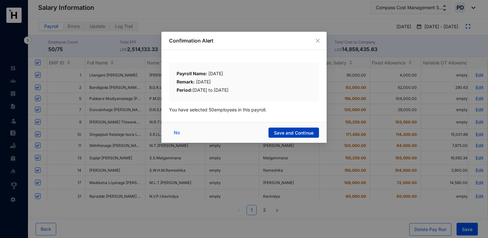 The width and height of the screenshot is (488, 238). Describe the element at coordinates (177, 133) in the screenshot. I see `span: No` at that location.